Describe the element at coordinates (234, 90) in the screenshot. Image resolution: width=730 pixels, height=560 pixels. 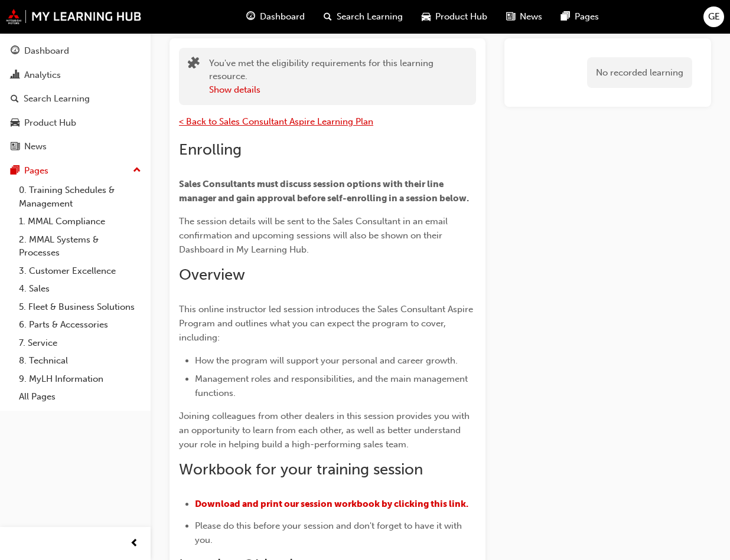
I see `button: Show details` at that location.